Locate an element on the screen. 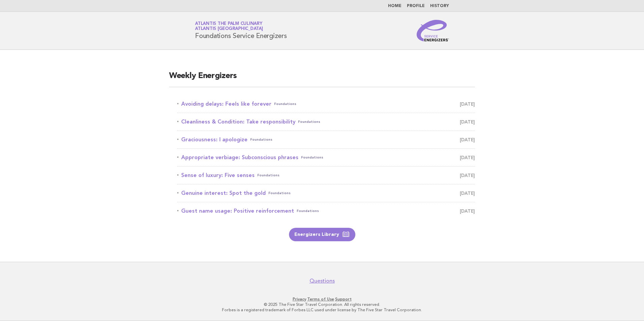 The width and height of the screenshot is (644, 321). p: © 2025 The Five Star Travel Corporation. All rights reserved. is located at coordinates (322, 304).